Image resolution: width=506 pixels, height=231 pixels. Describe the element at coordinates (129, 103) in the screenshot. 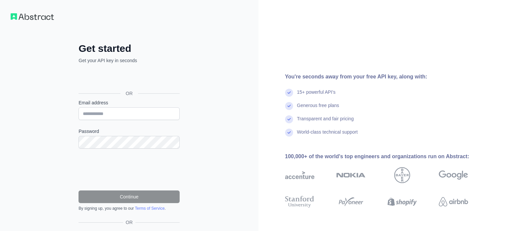

I see `label: Email address` at that location.